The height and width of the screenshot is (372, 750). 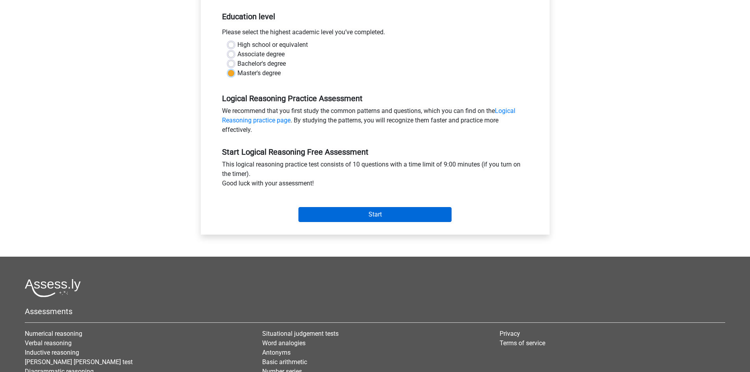 I want to click on a: Verbal reasoning, so click(x=48, y=343).